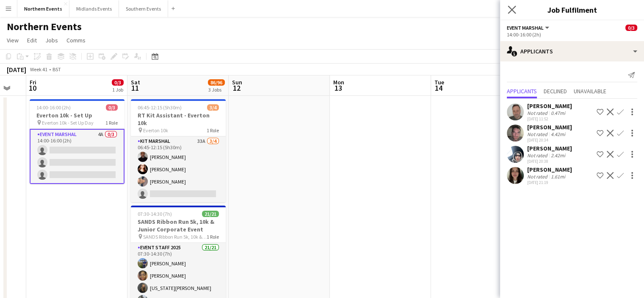 Image resolution: width=644 pixels, height=298 pixels. What do you see at coordinates (559, 134) in the screenshot?
I see `div: 4.42mi` at bounding box center [559, 134].